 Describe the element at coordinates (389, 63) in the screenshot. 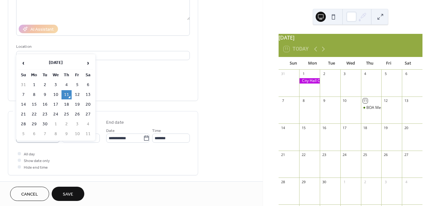

I see `div: Fri` at that location.